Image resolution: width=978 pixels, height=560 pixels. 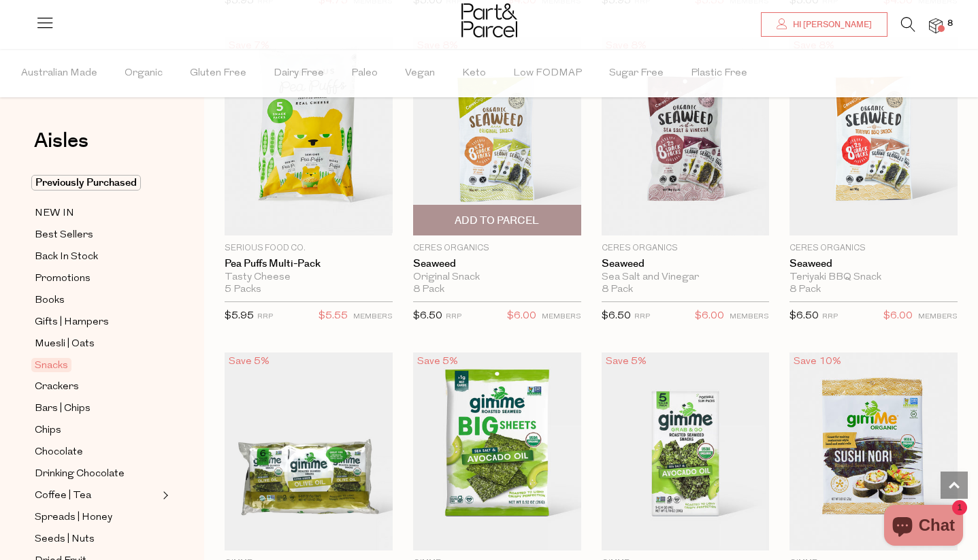 I want to click on span: Dairy Free, so click(x=299, y=73).